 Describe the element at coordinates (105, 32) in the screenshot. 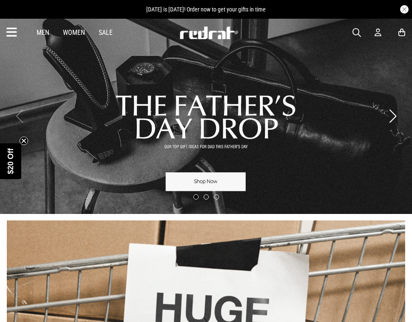

I see `a: Sale` at that location.